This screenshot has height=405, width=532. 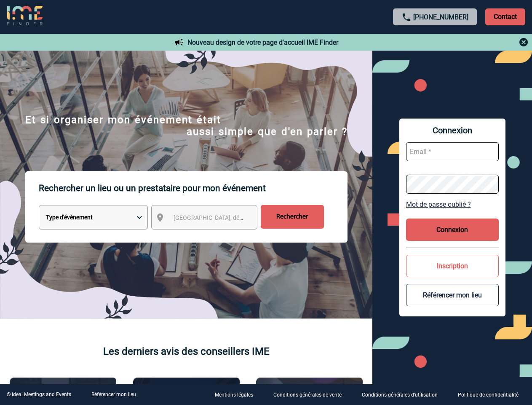 What do you see at coordinates (453, 266) in the screenshot?
I see `button: Inscription` at bounding box center [453, 266].